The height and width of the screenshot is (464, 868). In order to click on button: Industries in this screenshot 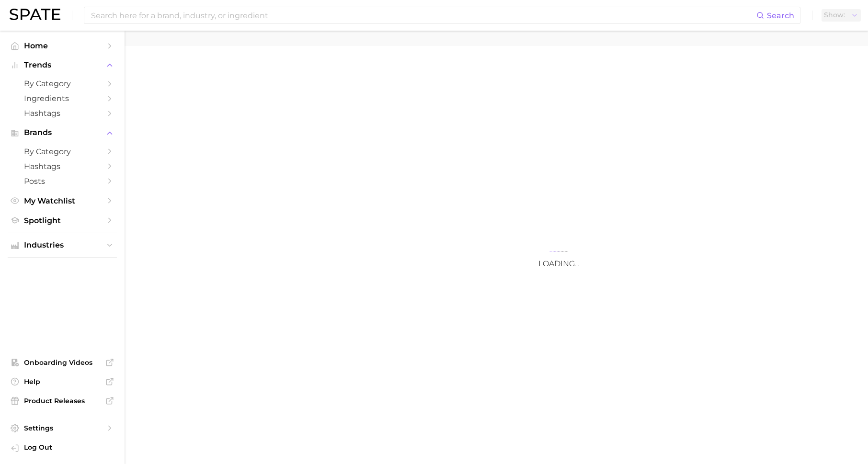, I will do `click(62, 245)`.